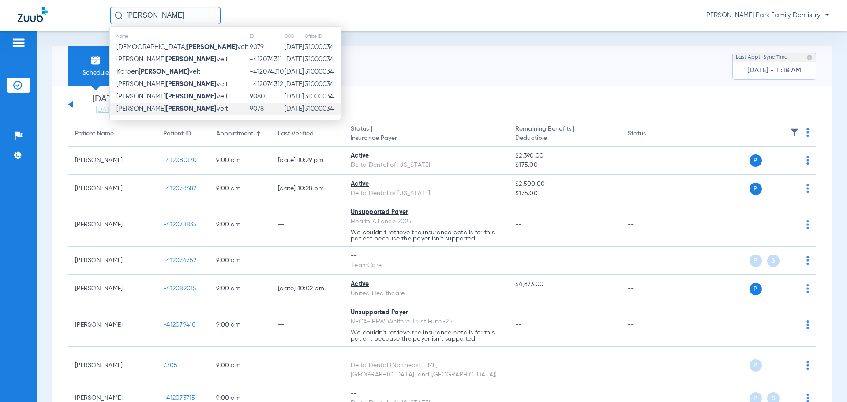 The width and height of the screenshot is (847, 402). I want to click on td: -412074310, so click(266, 72).